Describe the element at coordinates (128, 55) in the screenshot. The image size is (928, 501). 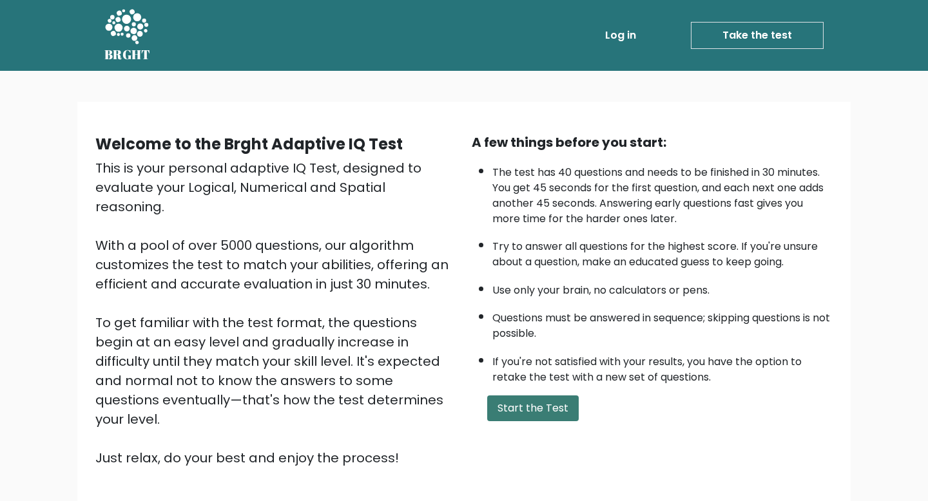
I see `h5: BRGHT` at that location.